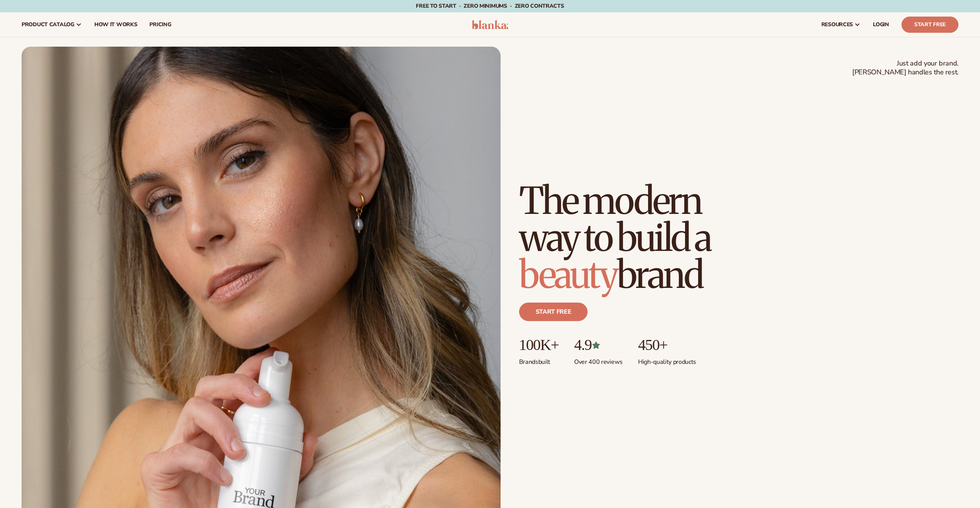 The height and width of the screenshot is (508, 980). Describe the element at coordinates (666, 359) in the screenshot. I see `p: High-quality products` at that location.